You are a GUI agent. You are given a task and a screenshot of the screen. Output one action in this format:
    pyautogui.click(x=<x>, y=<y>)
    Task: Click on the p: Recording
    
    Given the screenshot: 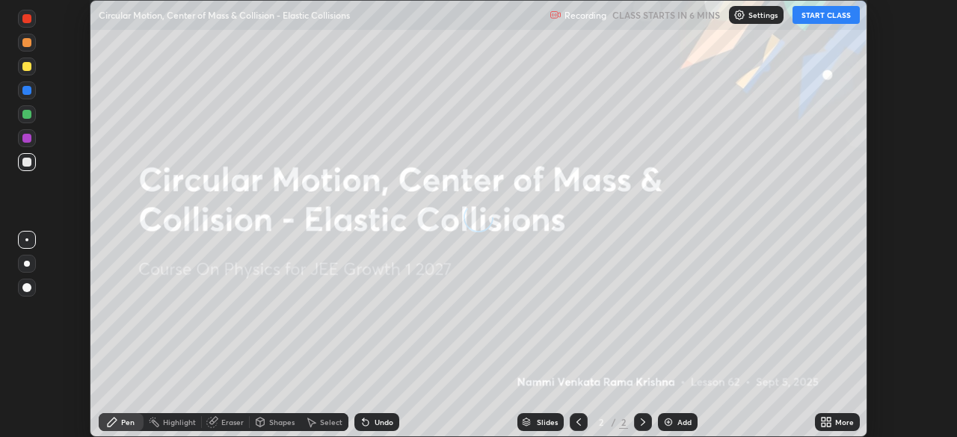 What is the action you would take?
    pyautogui.click(x=586, y=15)
    